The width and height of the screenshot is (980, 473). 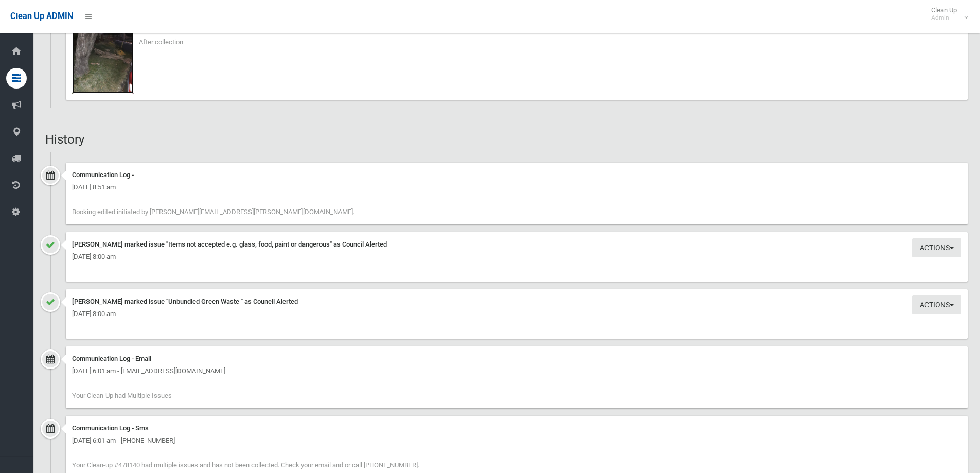 What do you see at coordinates (122, 395) in the screenshot?
I see `span: Your Clean-Up had Multiple Issues` at bounding box center [122, 395].